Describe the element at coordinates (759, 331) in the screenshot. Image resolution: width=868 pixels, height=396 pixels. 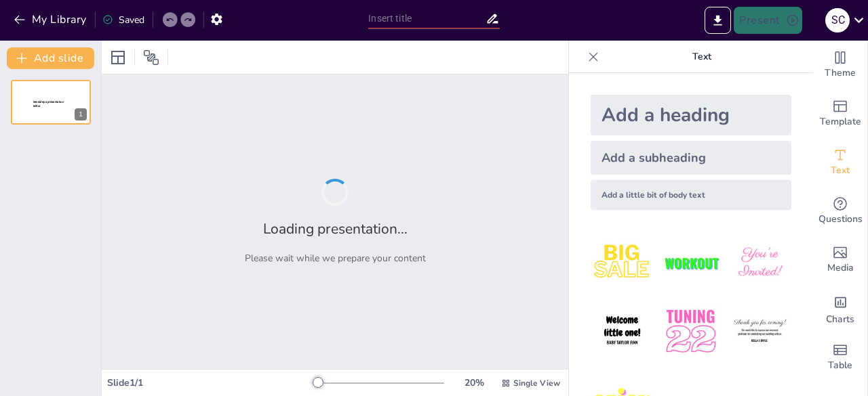
I see `img: 6.jpeg` at that location.